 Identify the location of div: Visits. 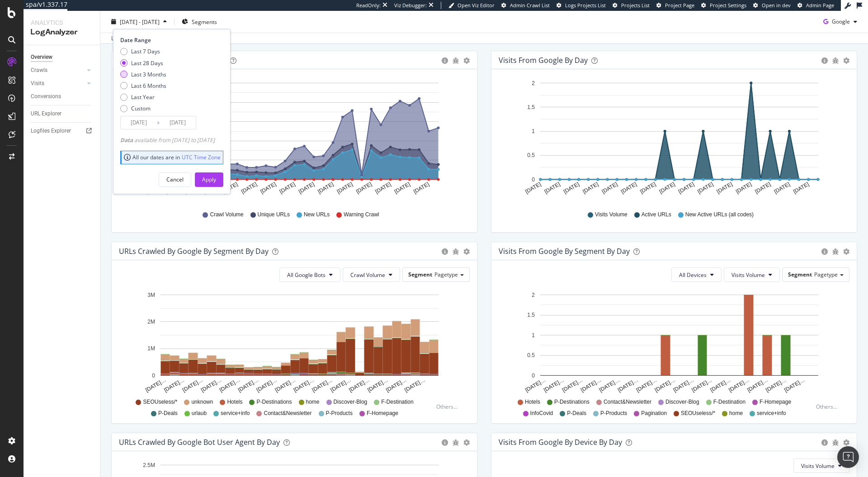
(38, 84).